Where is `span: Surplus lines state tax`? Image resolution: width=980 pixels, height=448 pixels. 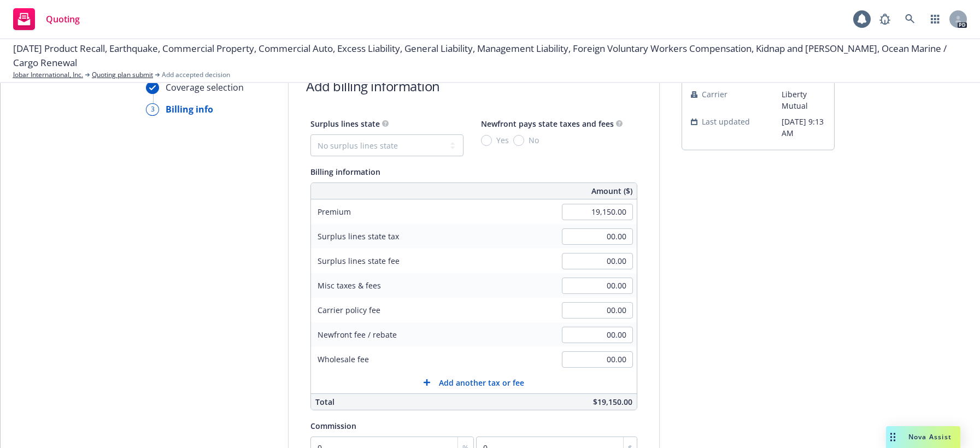
span: Surplus lines state tax is located at coordinates (358, 236).